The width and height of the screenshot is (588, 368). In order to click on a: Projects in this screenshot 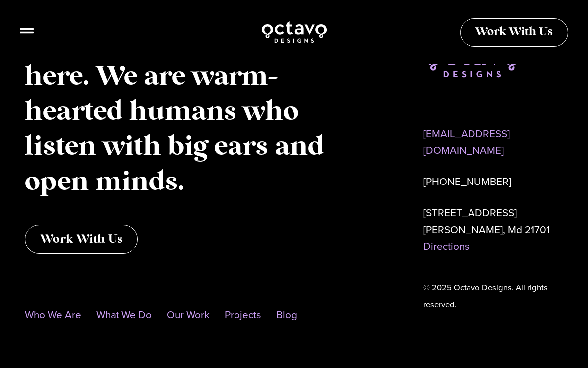, I will do `click(243, 315)`.